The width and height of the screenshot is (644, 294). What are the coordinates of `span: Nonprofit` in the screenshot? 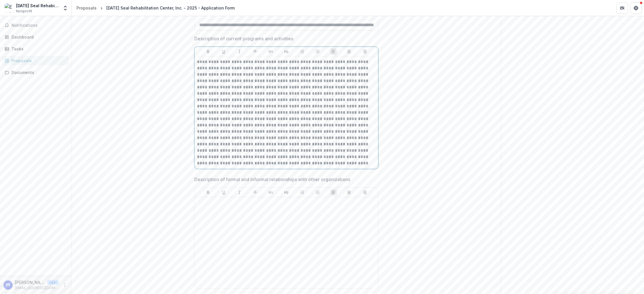 It's located at (24, 11).